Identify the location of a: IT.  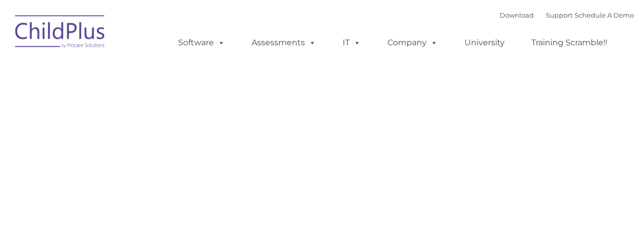
(352, 42).